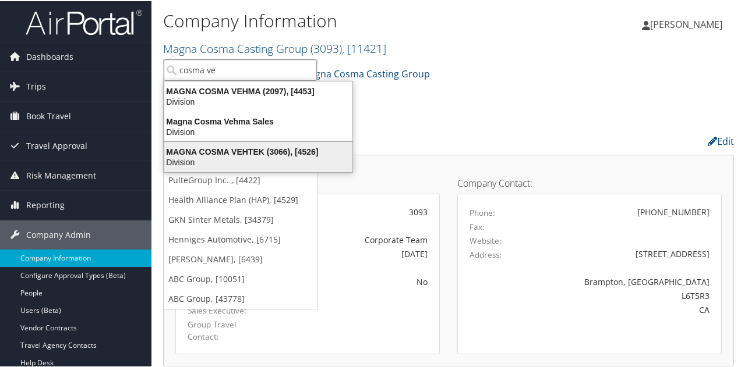 The width and height of the screenshot is (741, 367). Describe the element at coordinates (622, 295) in the screenshot. I see `div: L6T5R3` at that location.